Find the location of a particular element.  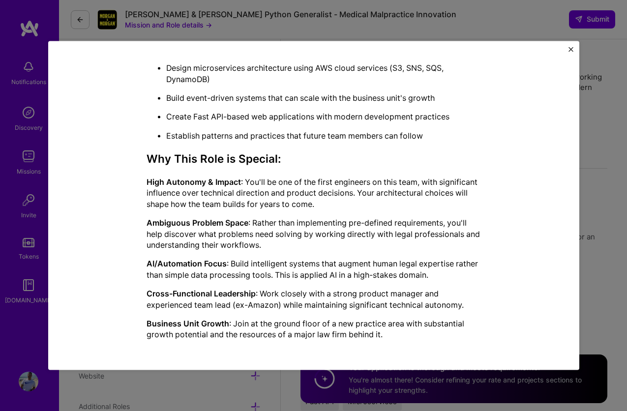

strong: AI/Automation Focus is located at coordinates (186, 264).